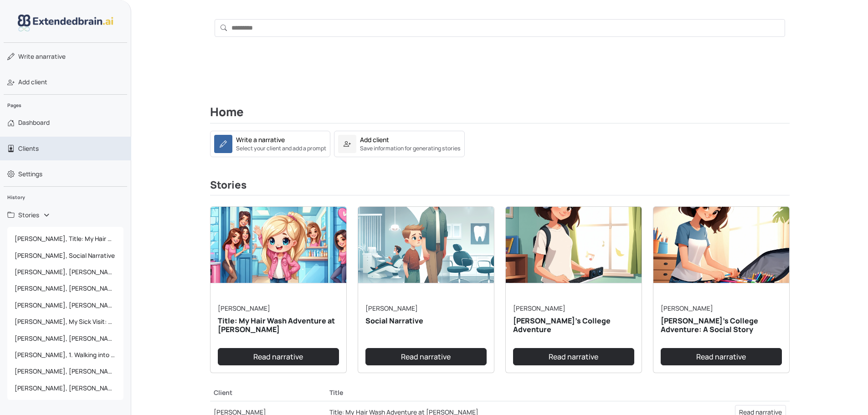  Describe the element at coordinates (260, 139) in the screenshot. I see `div: Write a narrative` at that location.